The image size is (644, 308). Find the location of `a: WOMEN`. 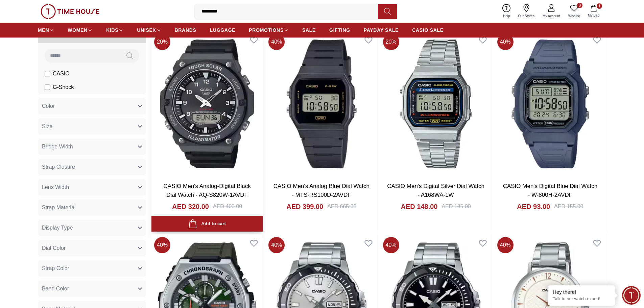

a: WOMEN is located at coordinates (80, 31).